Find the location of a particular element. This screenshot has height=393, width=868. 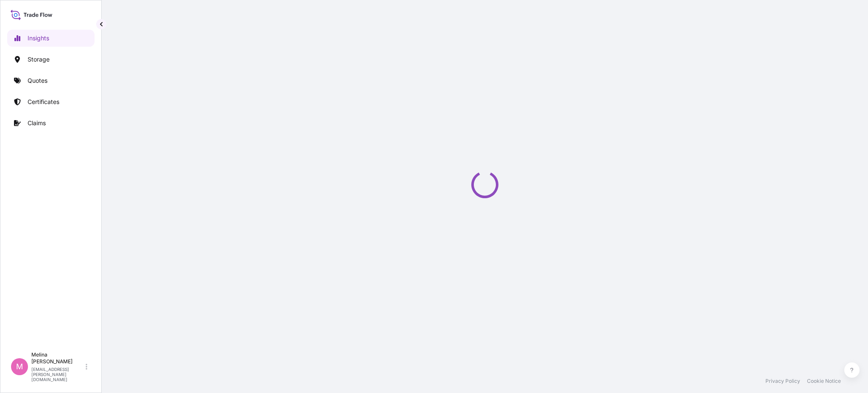

a: Claims is located at coordinates (51, 123).